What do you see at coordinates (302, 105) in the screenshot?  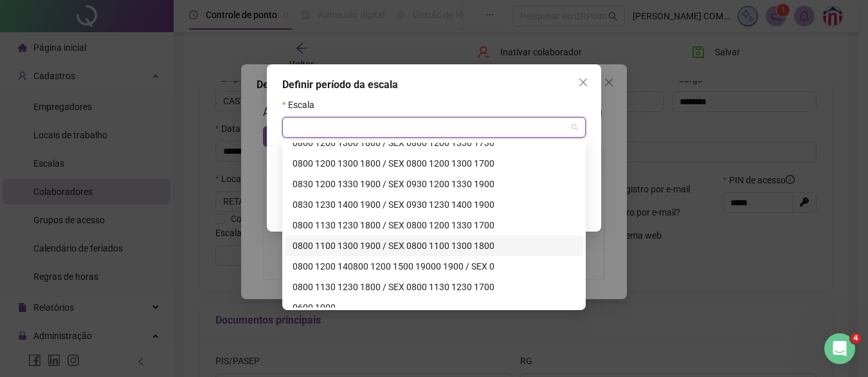 I see `label: Escala` at bounding box center [302, 105].